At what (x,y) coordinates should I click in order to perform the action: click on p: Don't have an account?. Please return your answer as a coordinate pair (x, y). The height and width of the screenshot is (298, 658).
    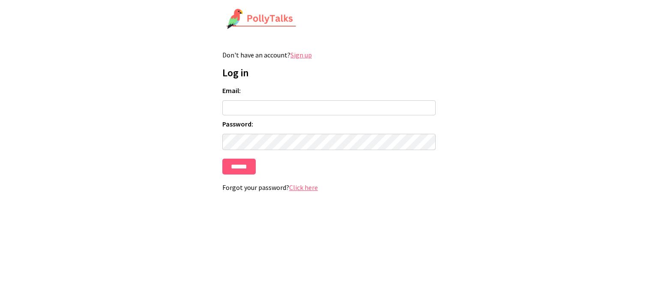
    Looking at the image, I should click on (329, 55).